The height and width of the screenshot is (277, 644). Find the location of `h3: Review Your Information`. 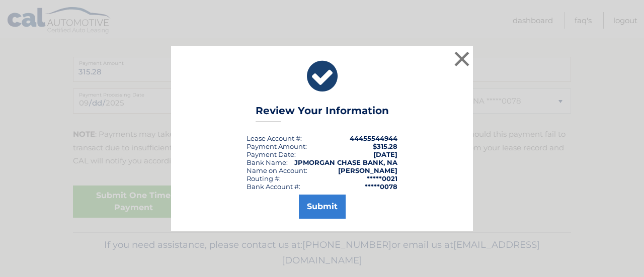

h3: Review Your Information is located at coordinates (322, 113).